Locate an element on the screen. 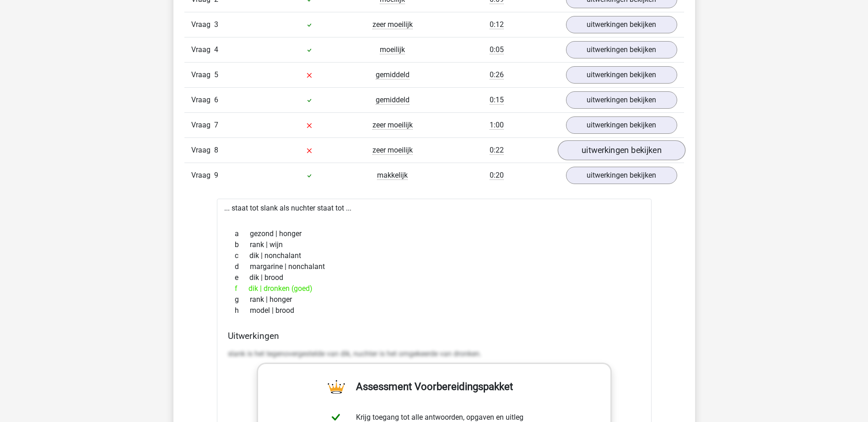  span: 0:26 is located at coordinates (497, 75).